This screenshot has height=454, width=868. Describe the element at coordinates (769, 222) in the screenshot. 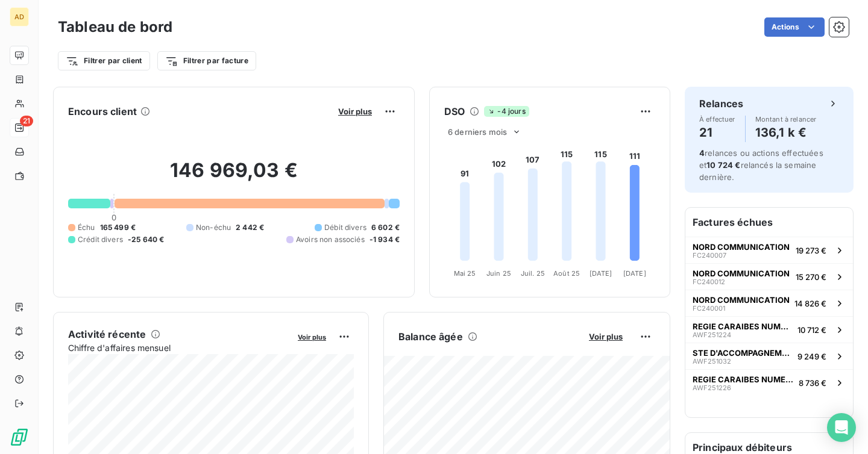

I see `h6: Factures échues` at that location.